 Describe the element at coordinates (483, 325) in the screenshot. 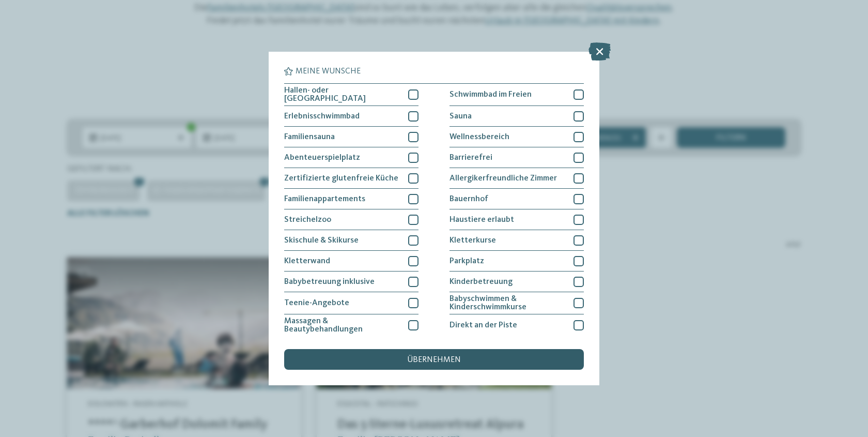

I see `span: Direkt an der Piste` at that location.